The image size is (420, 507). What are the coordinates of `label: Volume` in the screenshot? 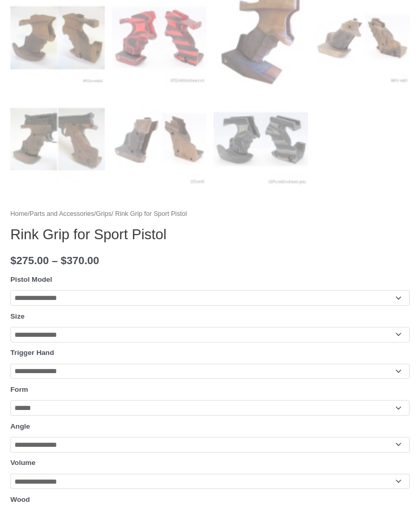 It's located at (23, 462).